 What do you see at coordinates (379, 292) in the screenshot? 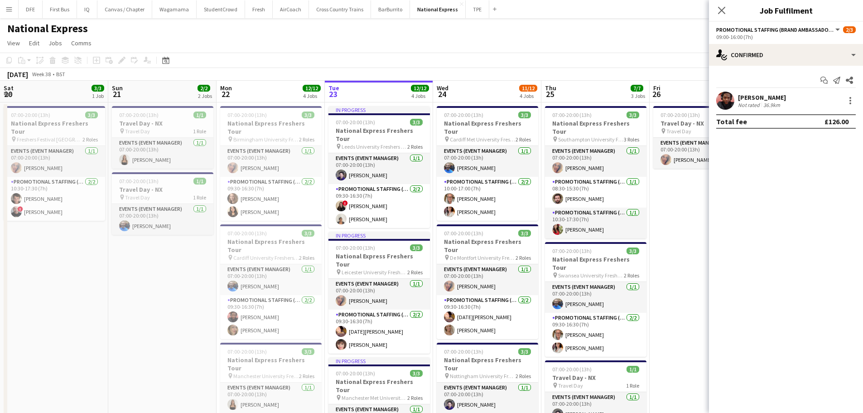
I see `div: In progress07:00-20:00 (13h)3/3National Express Freshers Tour Leicester University Freshers Fair2...` at bounding box center [379, 292].